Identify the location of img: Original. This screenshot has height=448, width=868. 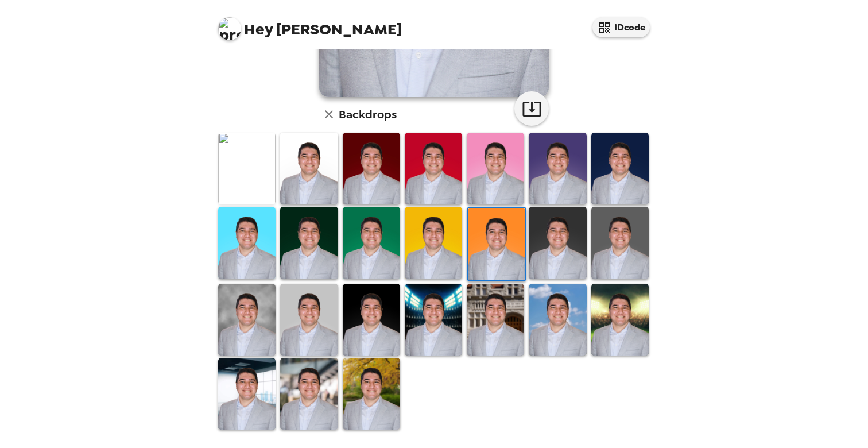
(247, 168).